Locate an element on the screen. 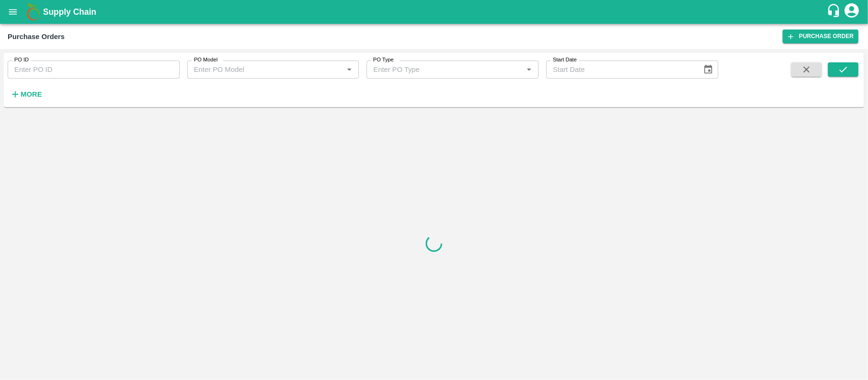 The height and width of the screenshot is (380, 868). label: Start Date is located at coordinates (565, 60).